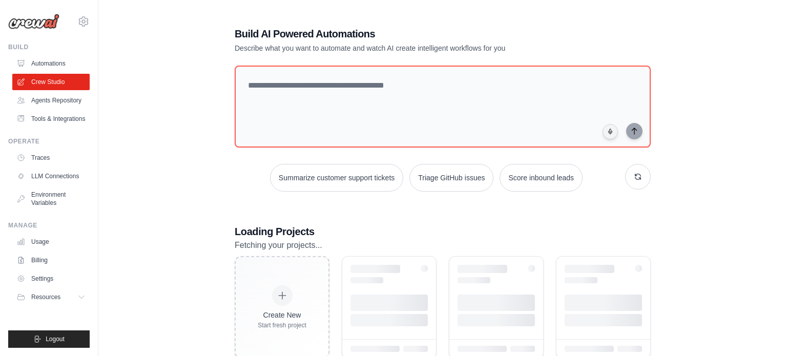 This screenshot has width=787, height=356. I want to click on button: Triage GitHub issues, so click(452, 178).